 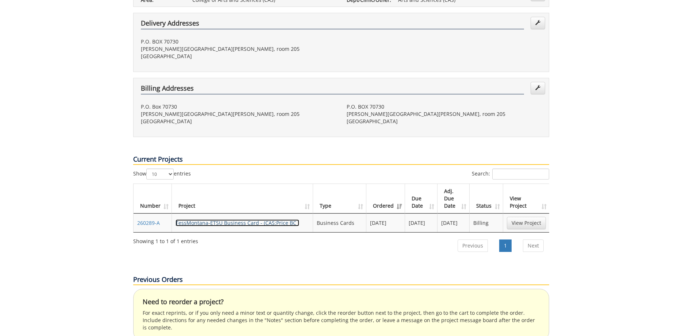 I want to click on label: Show entries, so click(x=162, y=174).